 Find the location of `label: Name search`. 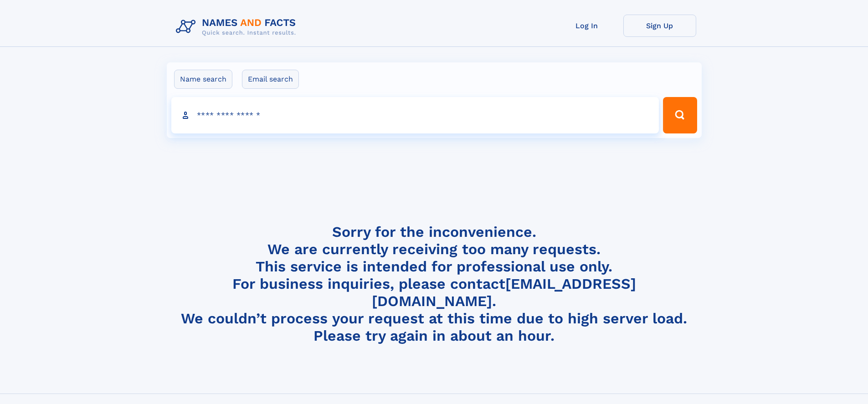

label: Name search is located at coordinates (203, 79).